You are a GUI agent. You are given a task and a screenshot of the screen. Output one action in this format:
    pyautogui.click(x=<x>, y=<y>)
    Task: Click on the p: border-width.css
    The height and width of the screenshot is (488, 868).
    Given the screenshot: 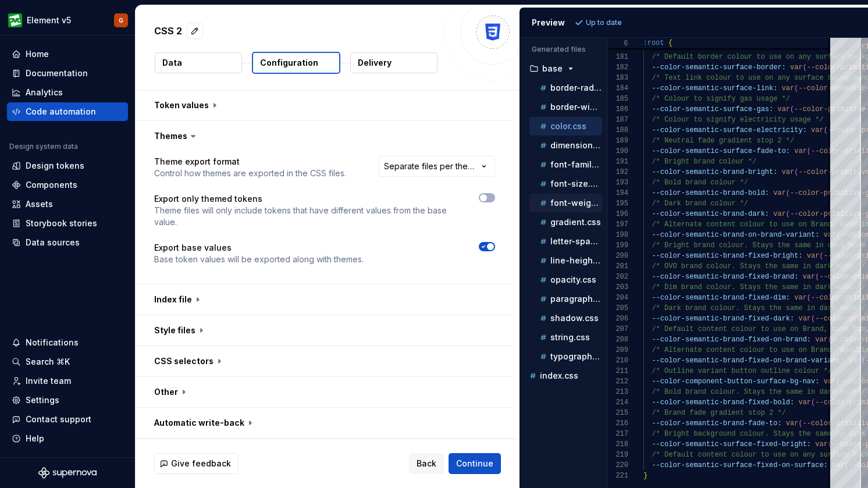 What is the action you would take?
    pyautogui.click(x=576, y=107)
    